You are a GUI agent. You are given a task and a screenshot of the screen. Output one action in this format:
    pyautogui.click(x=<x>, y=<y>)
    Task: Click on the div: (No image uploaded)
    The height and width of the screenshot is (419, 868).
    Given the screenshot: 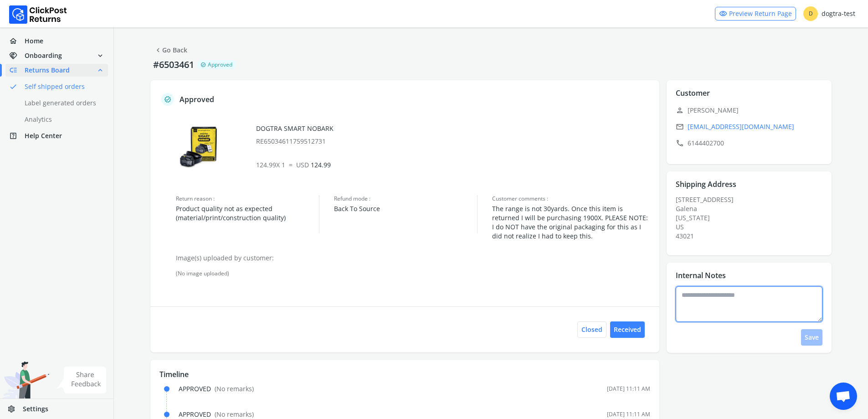 What is the action you would take?
    pyautogui.click(x=413, y=273)
    